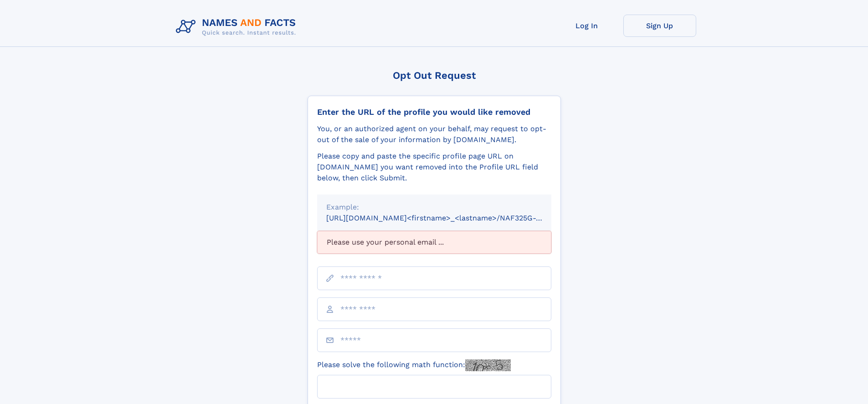  Describe the element at coordinates (434, 75) in the screenshot. I see `div: Opt Out Request` at that location.